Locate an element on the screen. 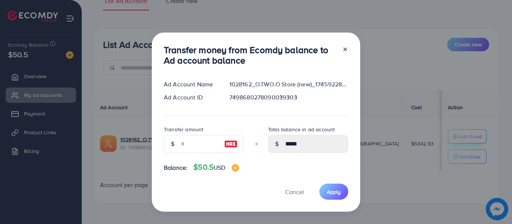 This screenshot has height=224, width=512. div: 1028162_O.TWO.O Store (new)_1745922898267 is located at coordinates (288, 84).